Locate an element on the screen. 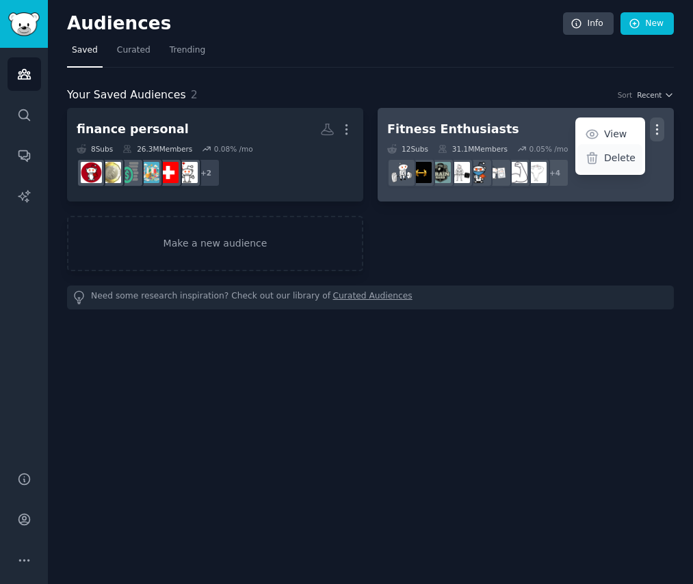 Image resolution: width=693 pixels, height=584 pixels. span: 2 is located at coordinates (194, 94).